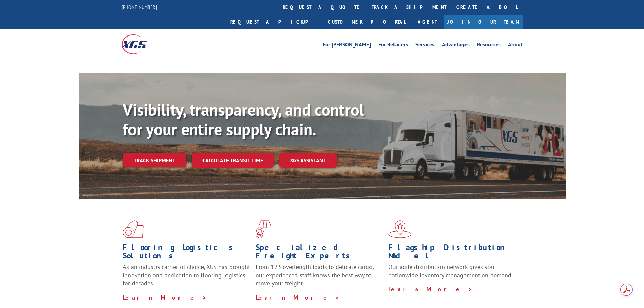  I want to click on h1: Flagship Distribution Model, so click(452, 253).